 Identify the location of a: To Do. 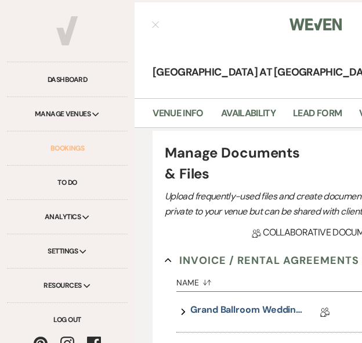
(67, 182).